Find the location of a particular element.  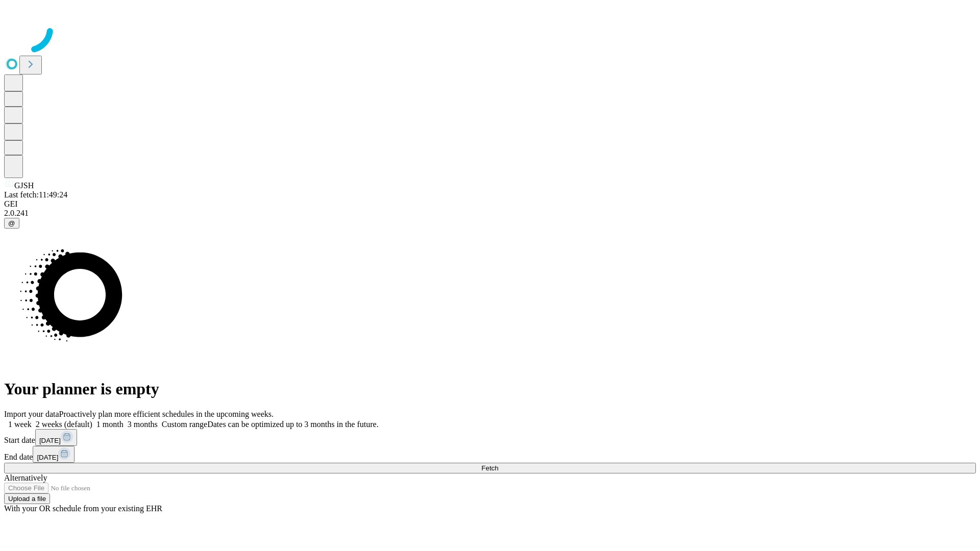

span: 2 weeks (default) is located at coordinates (64, 424).